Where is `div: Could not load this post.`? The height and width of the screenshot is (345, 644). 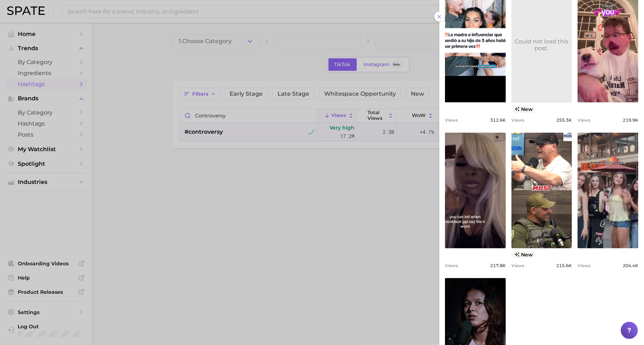 div: Could not load this post. is located at coordinates (542, 45).